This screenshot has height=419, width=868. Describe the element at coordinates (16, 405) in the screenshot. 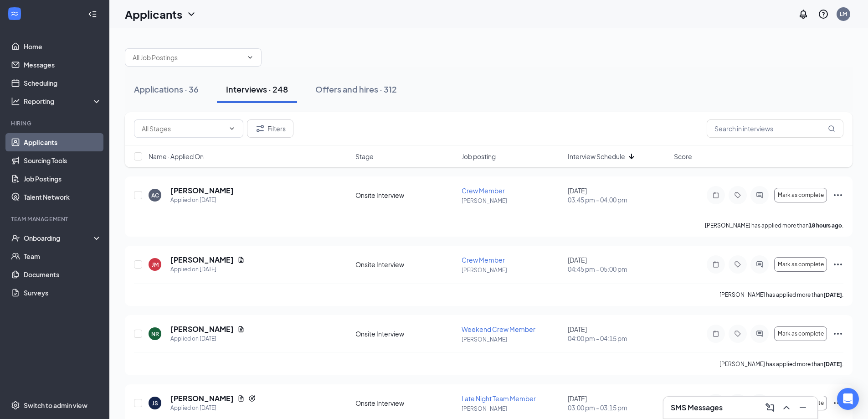

I see `svg: Settings` at that location.